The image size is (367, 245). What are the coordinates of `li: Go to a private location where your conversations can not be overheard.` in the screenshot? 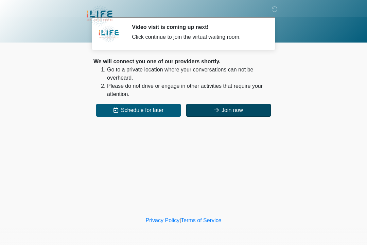 It's located at (190, 74).